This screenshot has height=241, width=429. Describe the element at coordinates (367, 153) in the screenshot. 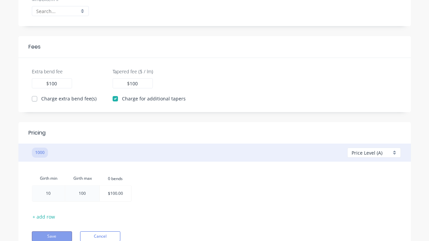

I see `span: Price Level (A)` at that location.